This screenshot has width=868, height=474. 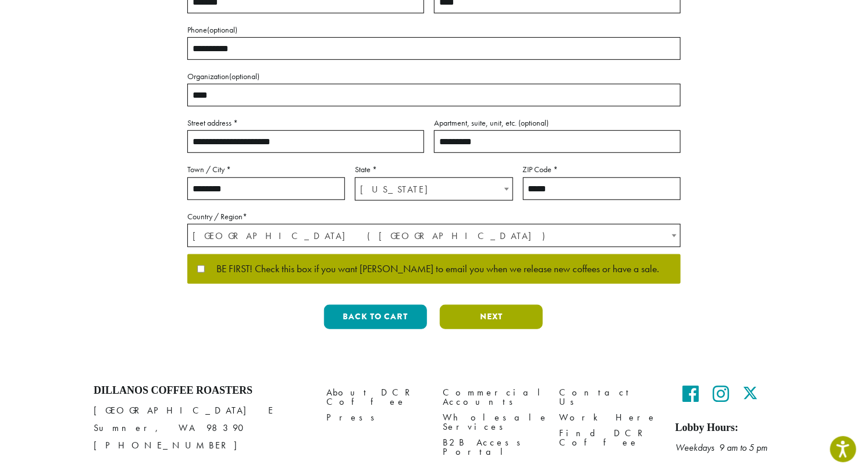 I want to click on button: Back to cart, so click(x=375, y=317).